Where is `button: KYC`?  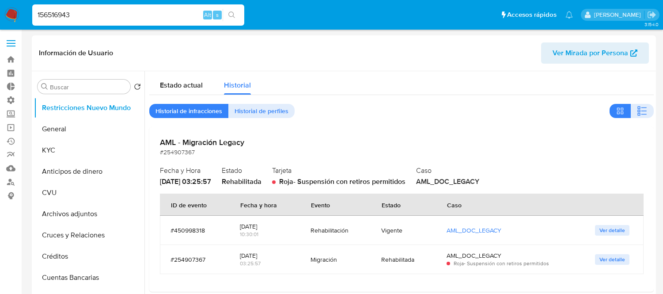 button: KYC is located at coordinates (89, 150).